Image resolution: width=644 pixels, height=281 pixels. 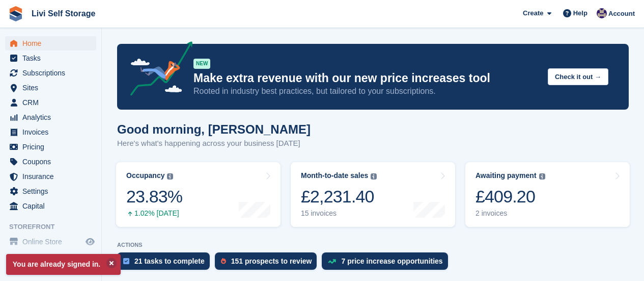 I want to click on a: 21 tasks to complete, so click(x=166, y=264).